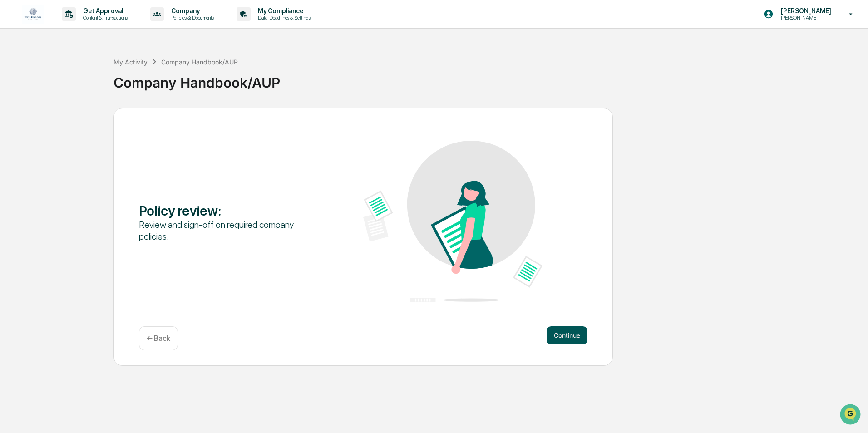 The width and height of the screenshot is (868, 433). What do you see at coordinates (191, 18) in the screenshot?
I see `p: Policies & Documents` at bounding box center [191, 18].